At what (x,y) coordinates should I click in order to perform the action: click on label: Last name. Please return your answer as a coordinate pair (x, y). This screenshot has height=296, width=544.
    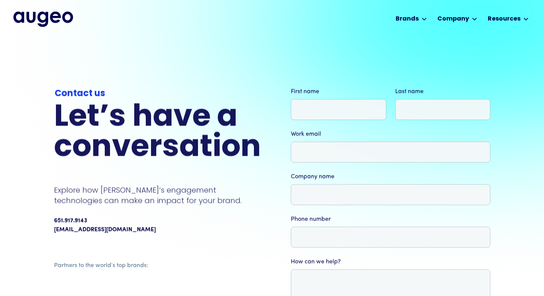
    Looking at the image, I should click on (443, 91).